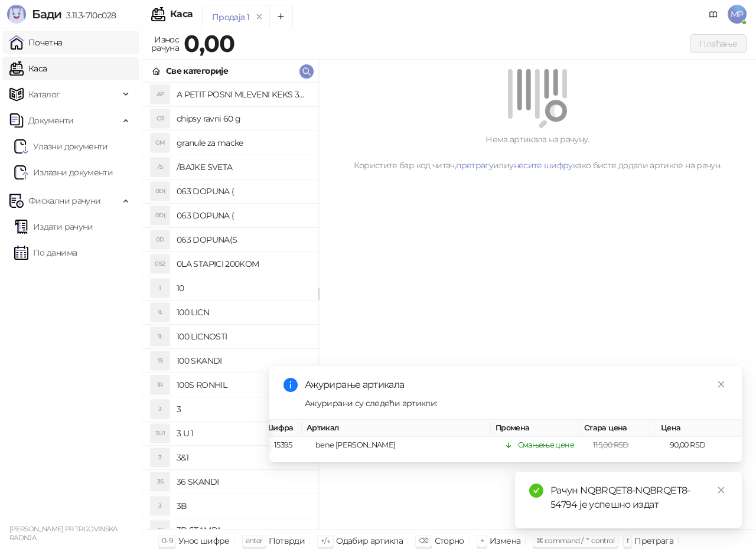 The image size is (756, 552). What do you see at coordinates (242, 143) in the screenshot?
I see `h4: granule za macke` at bounding box center [242, 143].